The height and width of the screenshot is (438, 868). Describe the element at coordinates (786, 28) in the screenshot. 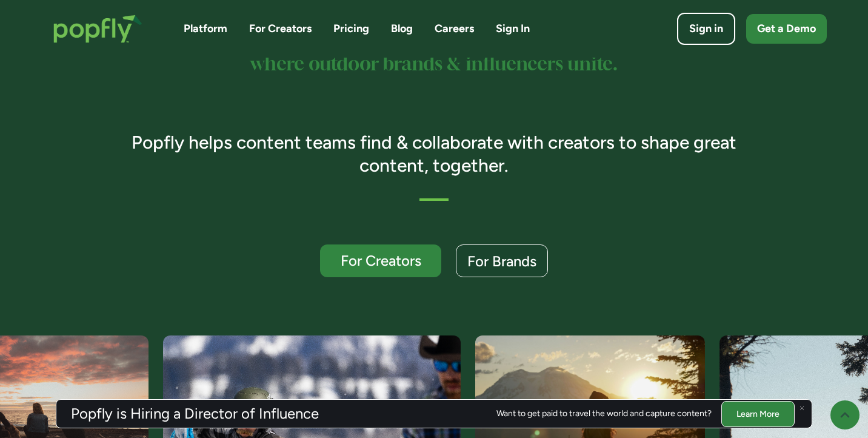

I see `a: Get a Demo` at that location.